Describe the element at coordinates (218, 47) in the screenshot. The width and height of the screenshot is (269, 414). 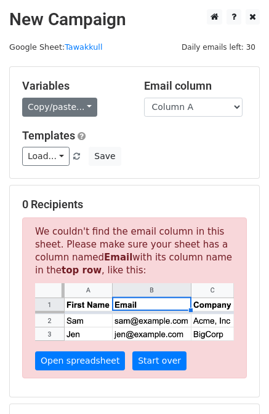
I see `span: Daily emails left: 30` at that location.